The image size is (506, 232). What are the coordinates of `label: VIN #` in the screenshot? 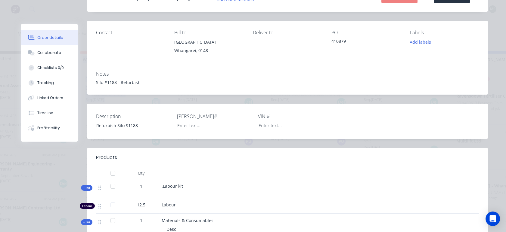 It's located at (295, 116).